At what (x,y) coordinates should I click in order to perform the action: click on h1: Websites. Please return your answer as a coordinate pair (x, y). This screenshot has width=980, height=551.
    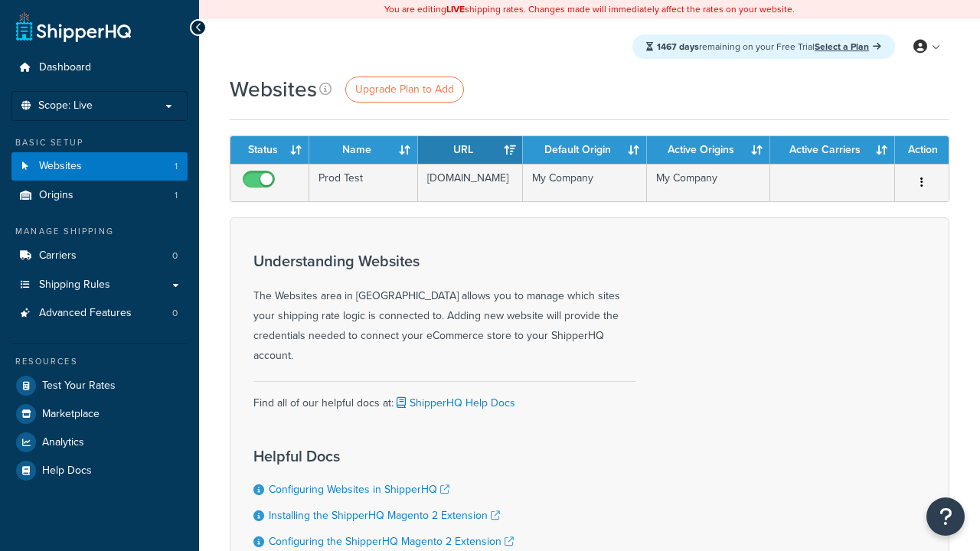
    Looking at the image, I should click on (274, 89).